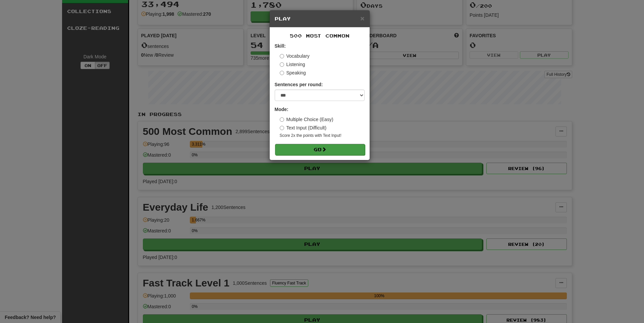 The width and height of the screenshot is (644, 323). I want to click on button: Close, so click(362, 18).